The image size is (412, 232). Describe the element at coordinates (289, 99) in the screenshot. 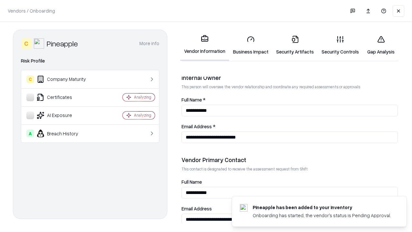

I see `label: Full Name *` at that location.